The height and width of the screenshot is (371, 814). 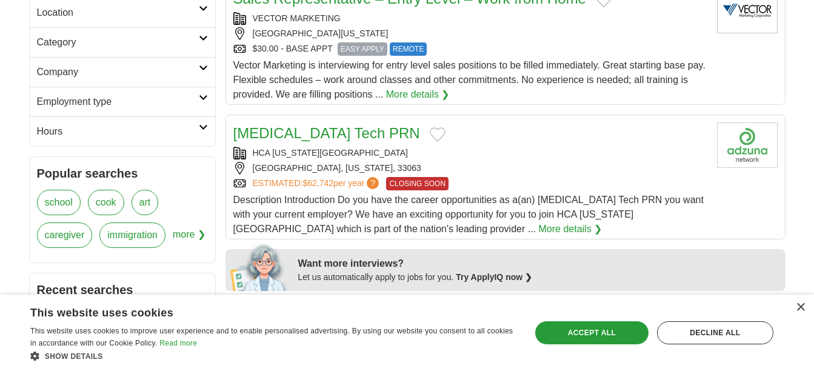 What do you see at coordinates (538, 277) in the screenshot?
I see `div: Let us automatically apply to jobs for you.` at bounding box center [538, 277].